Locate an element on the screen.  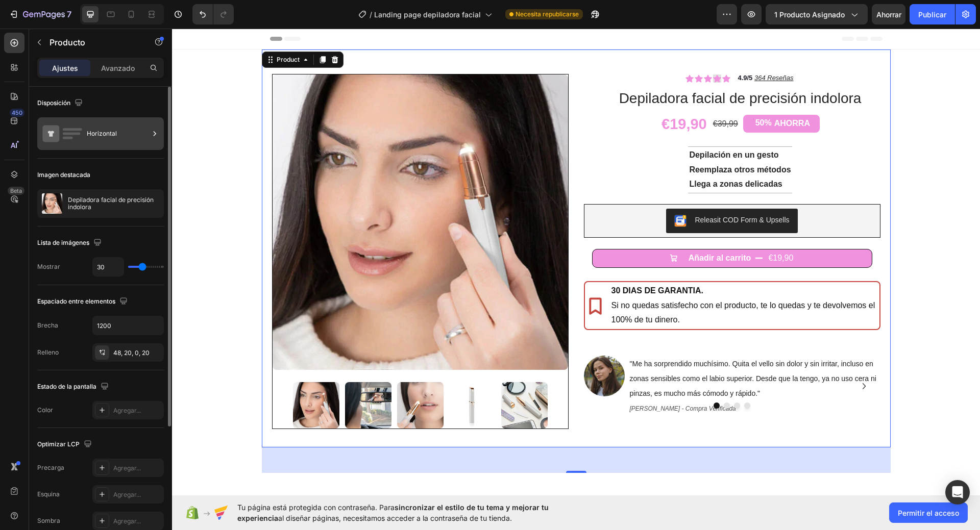
button: Añadir al carrito is located at coordinates (559, 229).